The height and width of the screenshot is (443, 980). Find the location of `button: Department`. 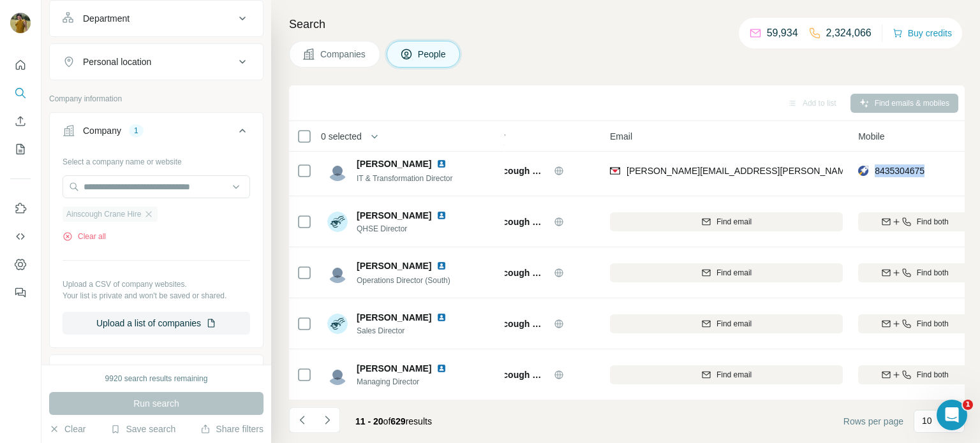

button: Department is located at coordinates (157, 19).